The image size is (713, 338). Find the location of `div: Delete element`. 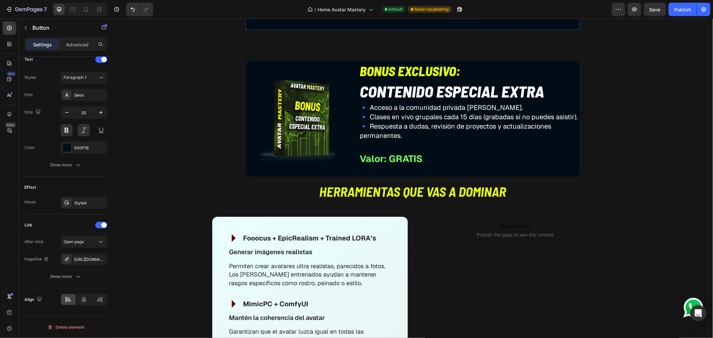

div: Delete element is located at coordinates (66, 328).